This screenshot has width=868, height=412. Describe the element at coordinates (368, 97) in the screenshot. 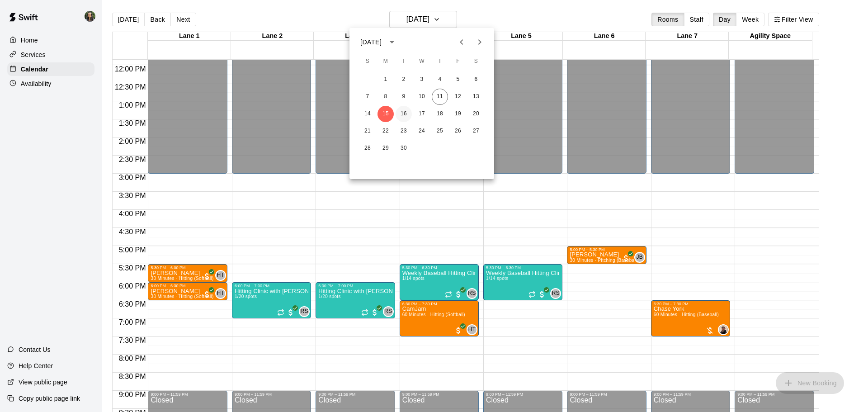

I see `button: 7` at that location.